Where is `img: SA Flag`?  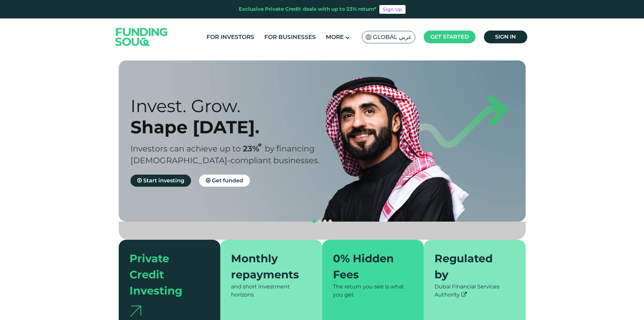
img: SA Flag is located at coordinates (369, 37).